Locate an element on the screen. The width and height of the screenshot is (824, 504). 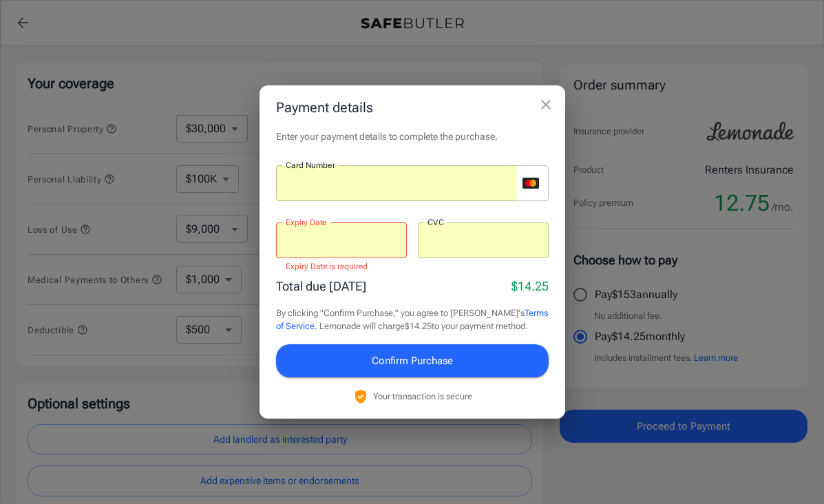
button: close is located at coordinates (546, 104).